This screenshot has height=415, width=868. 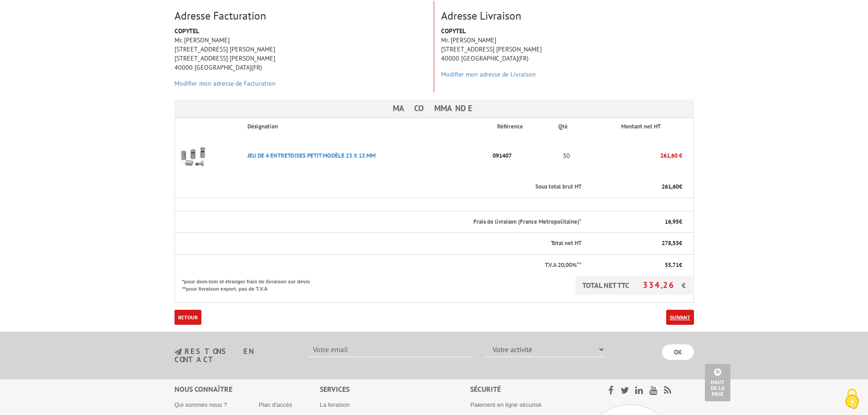 I want to click on input: Votre email, so click(x=389, y=350).